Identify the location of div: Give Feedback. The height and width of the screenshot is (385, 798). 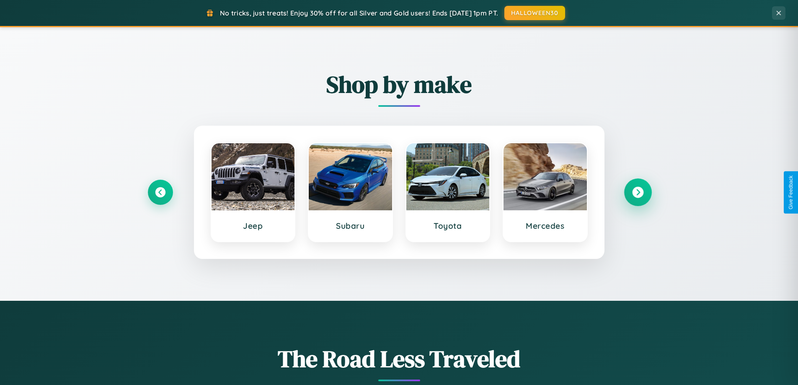
(791, 192).